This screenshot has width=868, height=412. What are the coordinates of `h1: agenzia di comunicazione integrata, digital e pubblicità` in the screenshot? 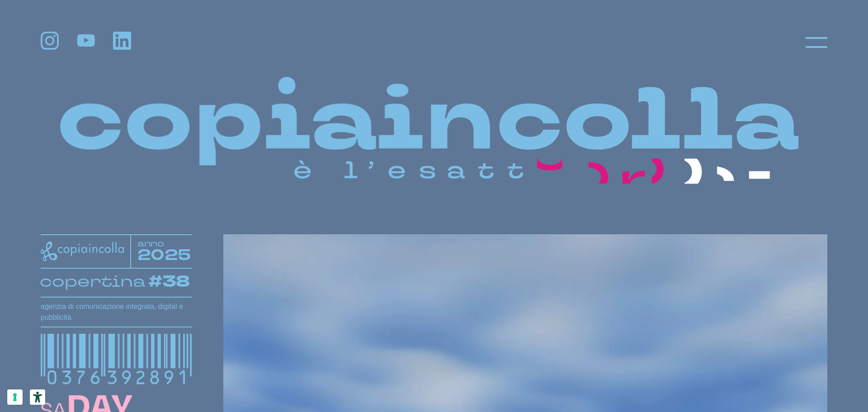 It's located at (116, 312).